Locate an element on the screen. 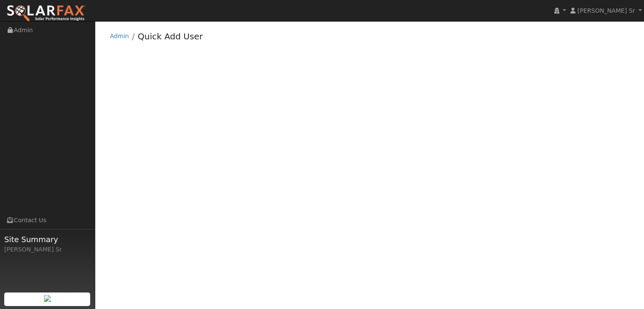 This screenshot has height=309, width=644. span: Site Summary is located at coordinates (47, 239).